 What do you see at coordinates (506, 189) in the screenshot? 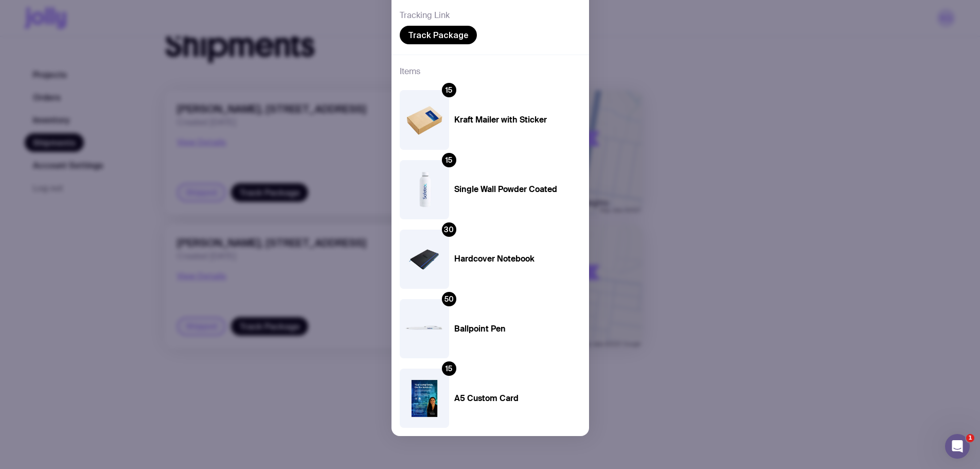
I see `h4: Single Wall Powder Coated` at bounding box center [506, 189].